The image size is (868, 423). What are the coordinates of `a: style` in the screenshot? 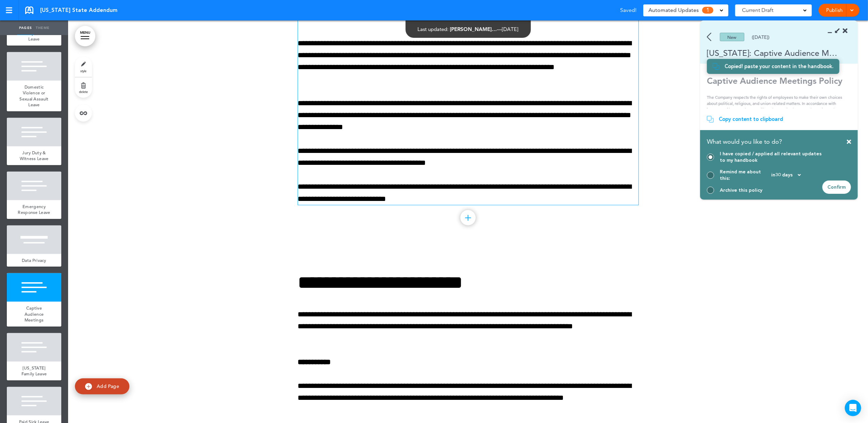 It's located at (83, 67).